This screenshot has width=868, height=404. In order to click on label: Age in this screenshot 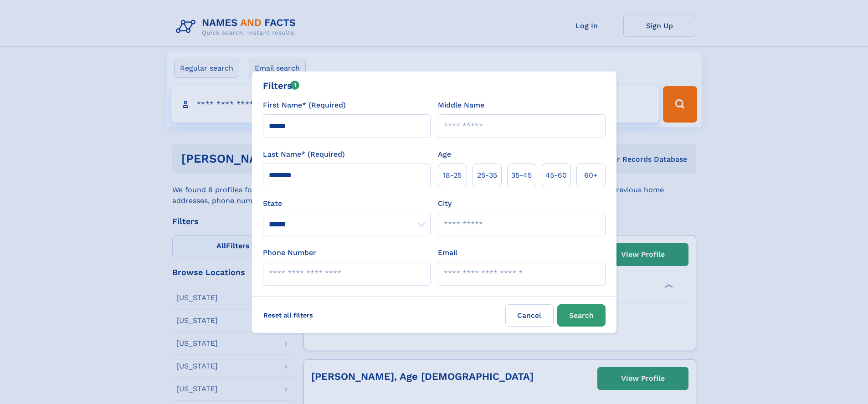, I will do `click(445, 154)`.